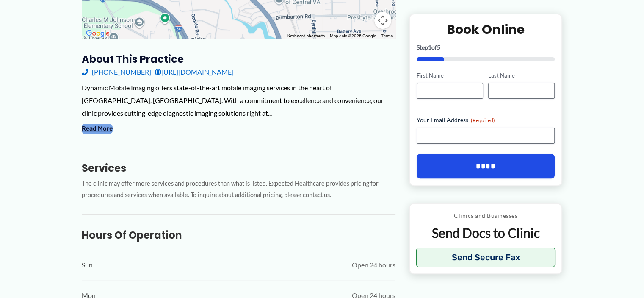  Describe the element at coordinates (238, 59) in the screenshot. I see `h3: About this practice` at that location.